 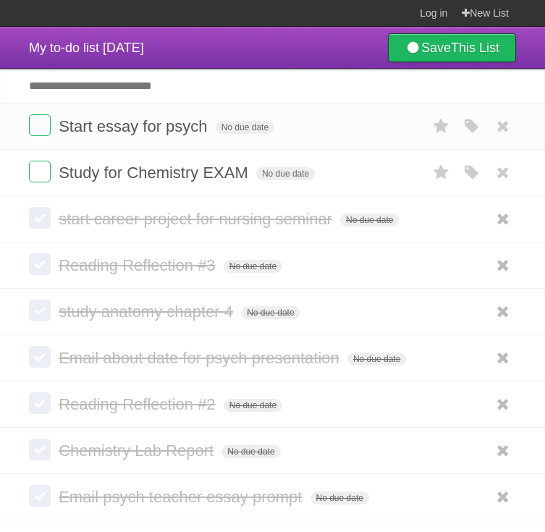 I want to click on span: Start essay for psych, so click(x=135, y=126).